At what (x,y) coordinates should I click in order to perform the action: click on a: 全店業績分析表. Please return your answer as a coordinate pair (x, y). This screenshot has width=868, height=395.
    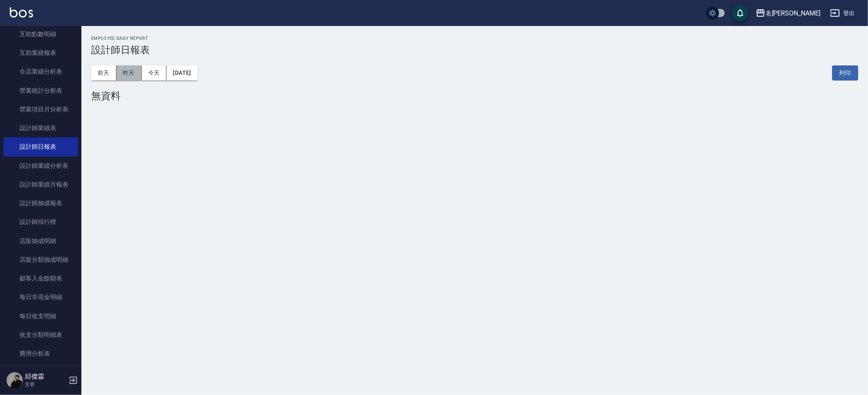
    Looking at the image, I should click on (41, 71).